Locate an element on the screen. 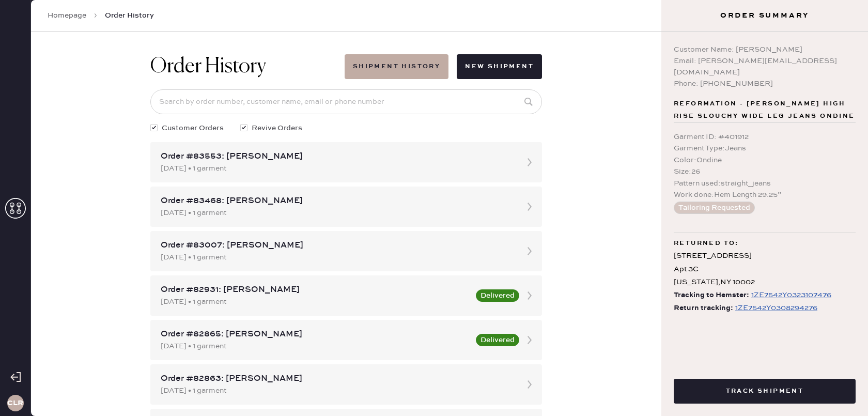 The image size is (868, 416). div: Work done : Hem Length 29.25” is located at coordinates (765, 195).